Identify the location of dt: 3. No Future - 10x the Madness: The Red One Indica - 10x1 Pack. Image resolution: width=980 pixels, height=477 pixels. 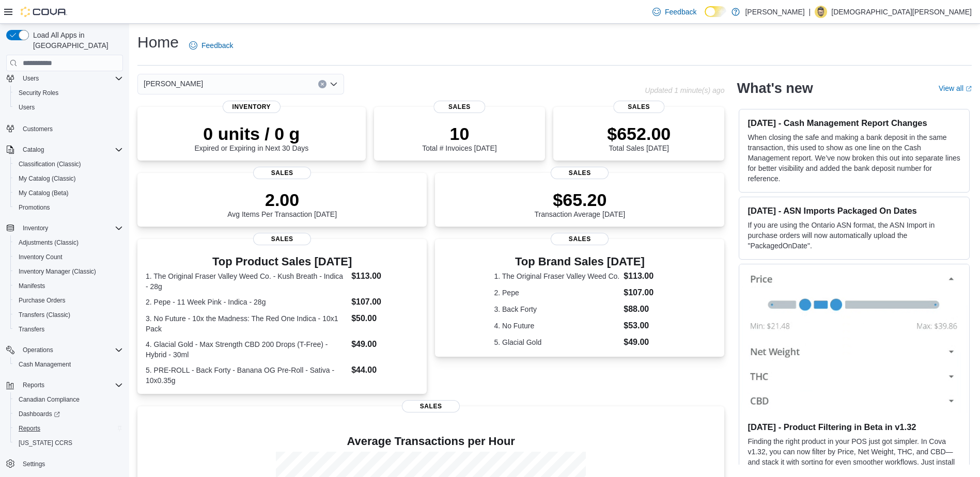
(246, 324).